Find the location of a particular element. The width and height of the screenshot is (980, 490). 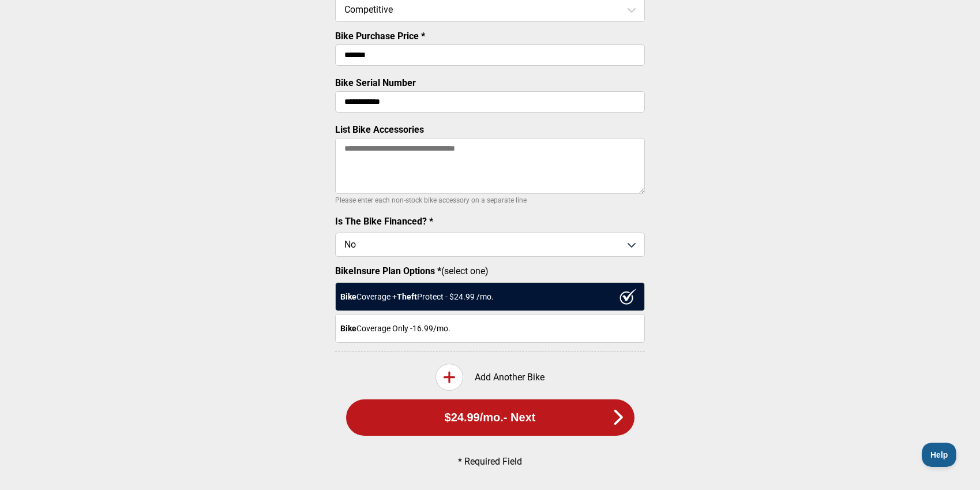

span: /mo. is located at coordinates (492, 417).